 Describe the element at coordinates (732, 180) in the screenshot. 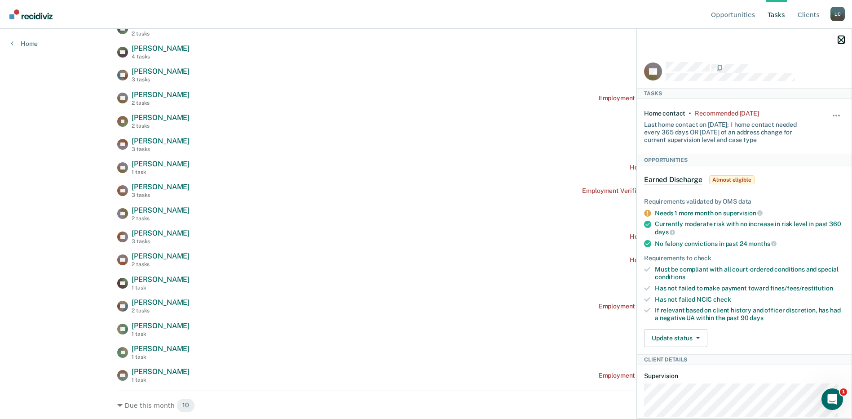

I see `span: Almost eligible` at that location.